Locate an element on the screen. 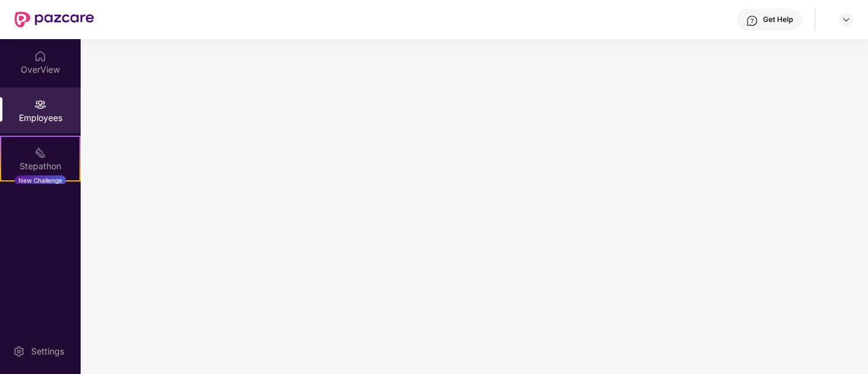  img: svg+xml;base64,PHN2ZyBpZD0iRW1wbG95ZWVzIiB4bWxucz0iaHR0cDovL3d3dy53My5vcmcvMjAwMC9zdmciIHdpZHRoPS... is located at coordinates (41, 105).